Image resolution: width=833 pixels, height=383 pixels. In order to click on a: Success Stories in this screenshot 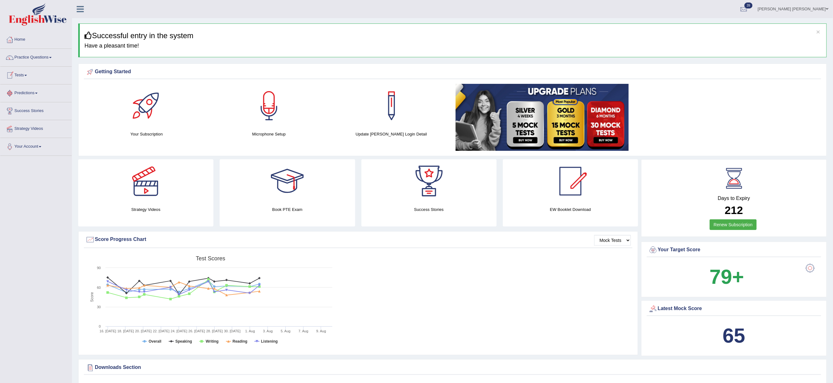, I will do `click(36, 110)`.